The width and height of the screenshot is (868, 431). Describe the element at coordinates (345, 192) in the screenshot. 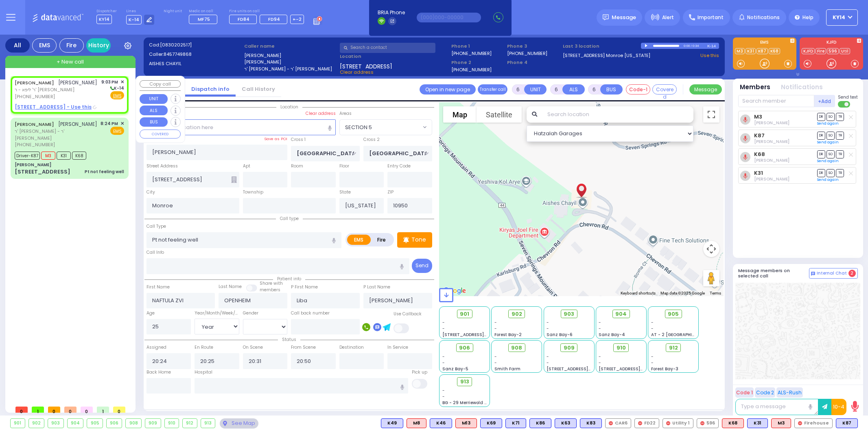

I see `label: State` at that location.